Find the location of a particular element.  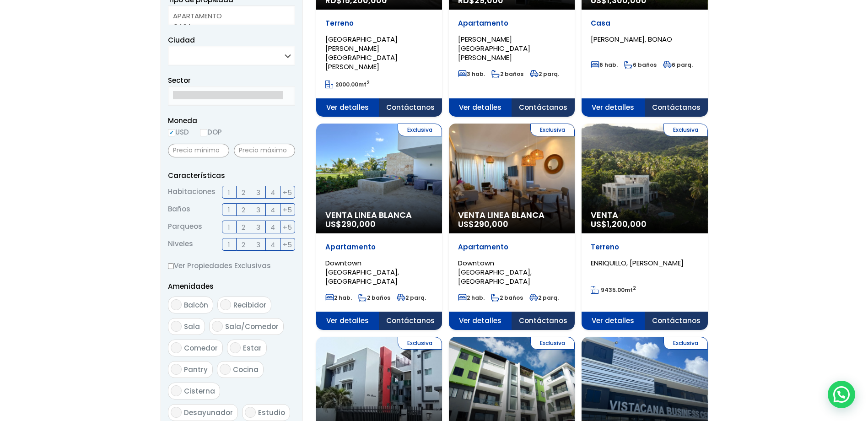

span: 9435.00 is located at coordinates (613, 290).